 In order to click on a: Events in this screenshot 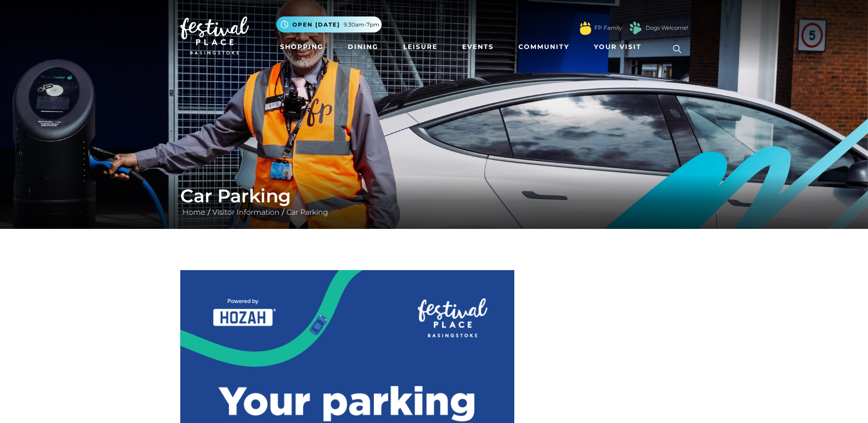, I will do `click(477, 46)`.